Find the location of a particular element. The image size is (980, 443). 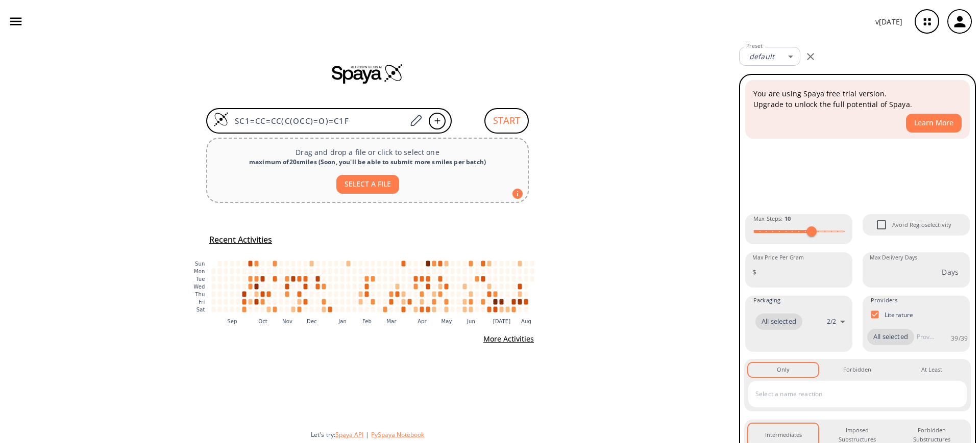

text: Dec is located at coordinates (312, 321).